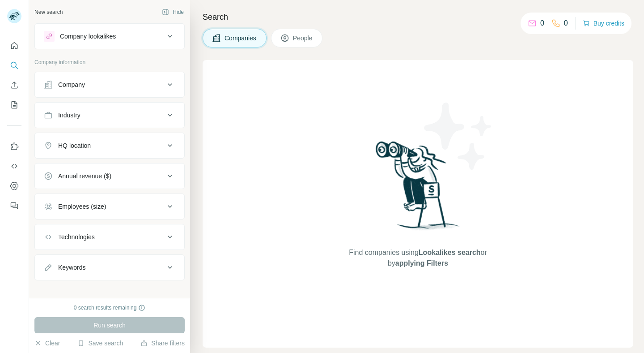 The height and width of the screenshot is (353, 644). I want to click on div: Keywords, so click(71, 267).